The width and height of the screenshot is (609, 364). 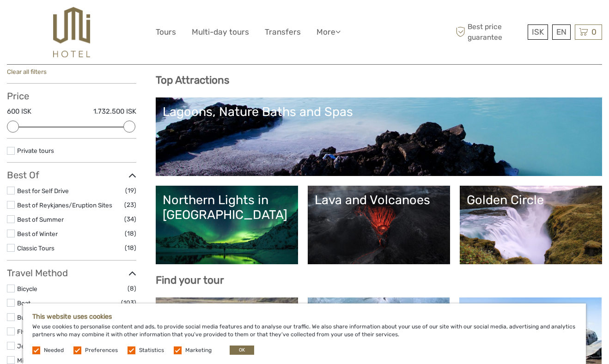 I want to click on a: Bicycle, so click(x=27, y=288).